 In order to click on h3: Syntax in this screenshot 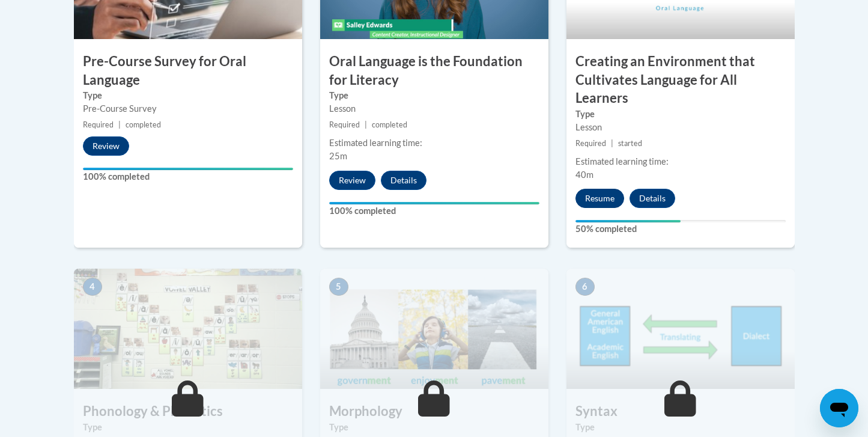, I will do `click(681, 411)`.